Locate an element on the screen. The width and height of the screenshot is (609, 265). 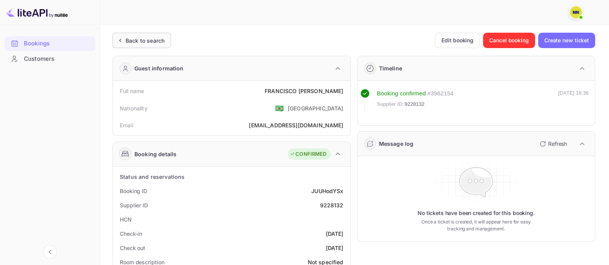
div: Booking ID is located at coordinates (133, 191).